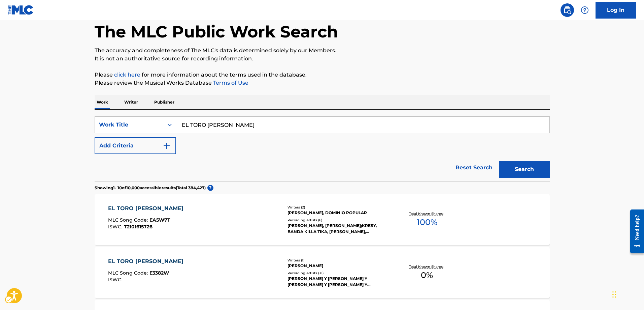 The height and width of the screenshot is (310, 644). Describe the element at coordinates (230, 83) in the screenshot. I see `a: Terms of Use` at that location.